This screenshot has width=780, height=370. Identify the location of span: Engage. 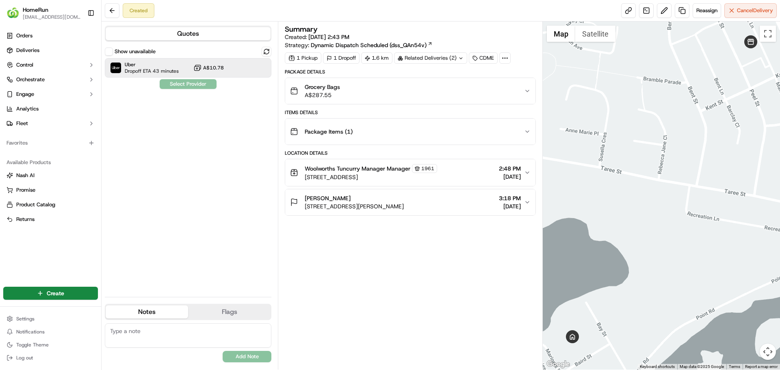
(25, 94).